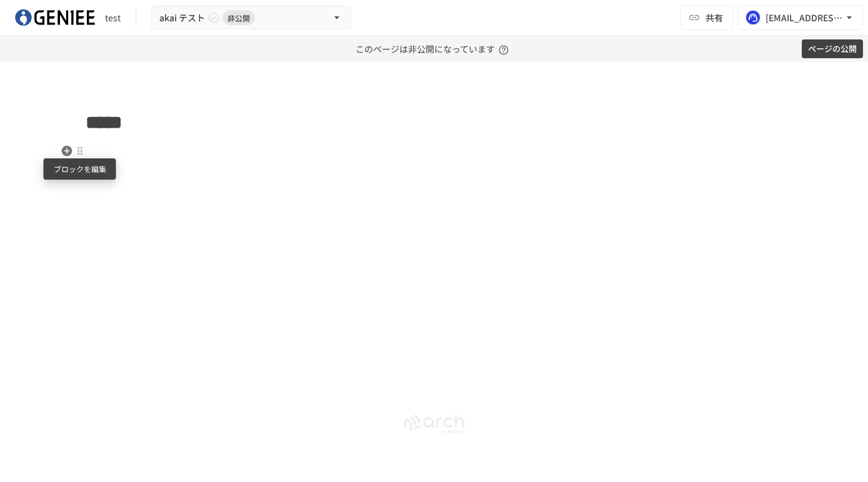 Image resolution: width=868 pixels, height=482 pixels. Describe the element at coordinates (434, 49) in the screenshot. I see `p: このページは非公開になっています` at that location.